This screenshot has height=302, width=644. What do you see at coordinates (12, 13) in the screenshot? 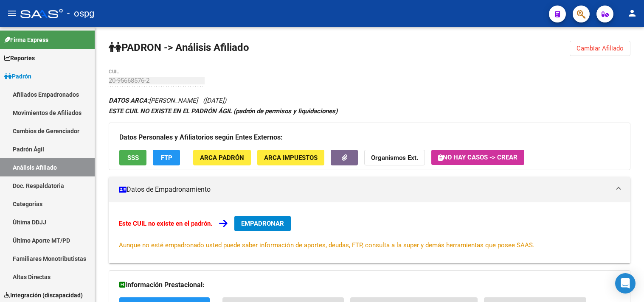
I see `mat-icon: menu` at bounding box center [12, 13].